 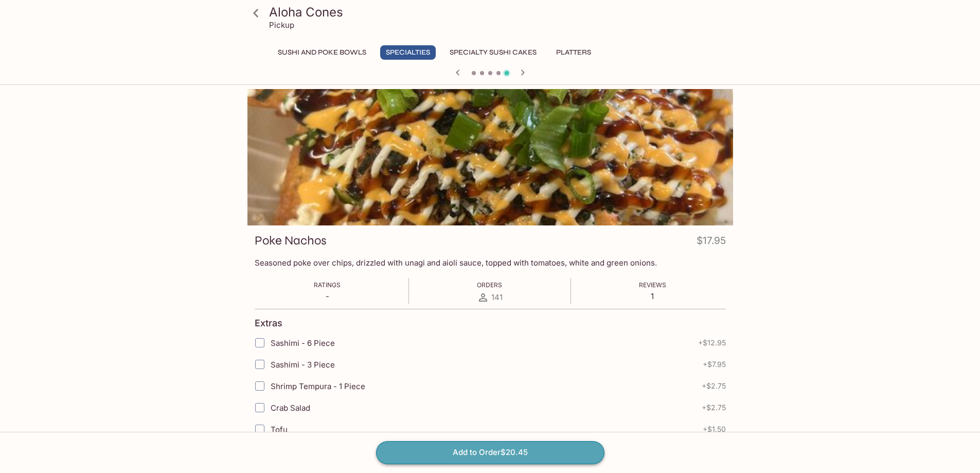 I want to click on button: Specialties, so click(x=408, y=52).